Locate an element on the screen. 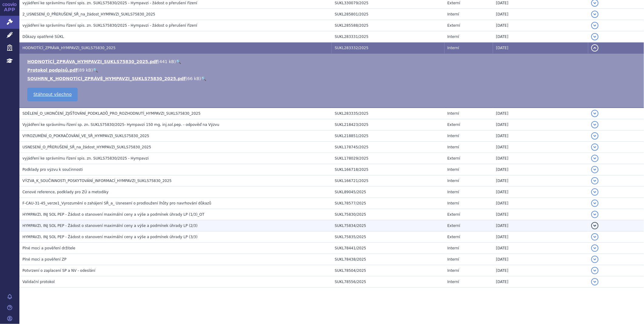 The height and width of the screenshot is (324, 644). span: Vyjádření ke správnímu řízení sp. zn. SUKLS75830/2025- Hympavzi 150 mg, inj.sol.pep. - odpověď na... is located at coordinates (121, 125).